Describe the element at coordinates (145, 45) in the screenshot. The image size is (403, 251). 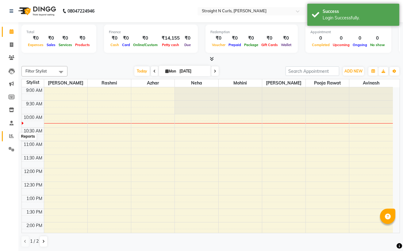
I see `span: Online/Custom` at that location.